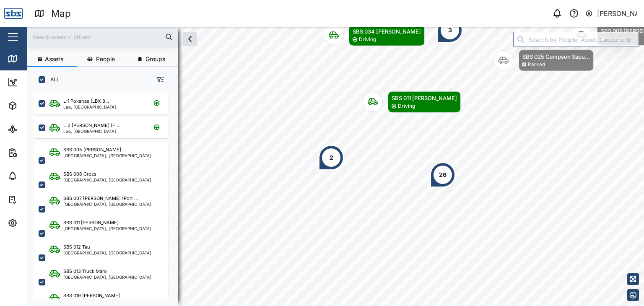  Describe the element at coordinates (85, 271) in the screenshot. I see `div: SBS 013 Truck Maro` at that location.